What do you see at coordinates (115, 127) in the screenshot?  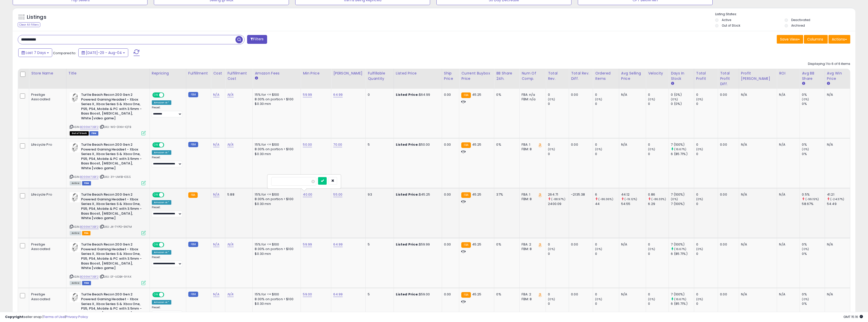 I see `span: | SKU: W0-D1XH-IQ7B` at bounding box center [115, 127].